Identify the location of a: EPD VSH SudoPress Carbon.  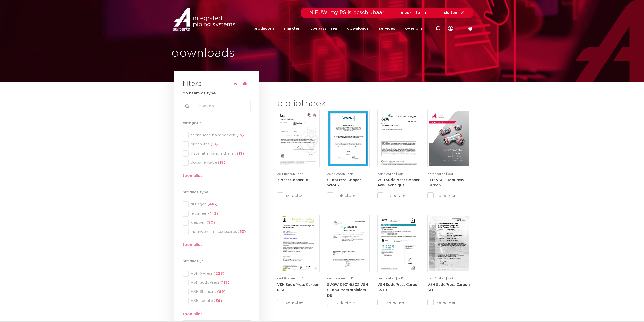
(446, 182).